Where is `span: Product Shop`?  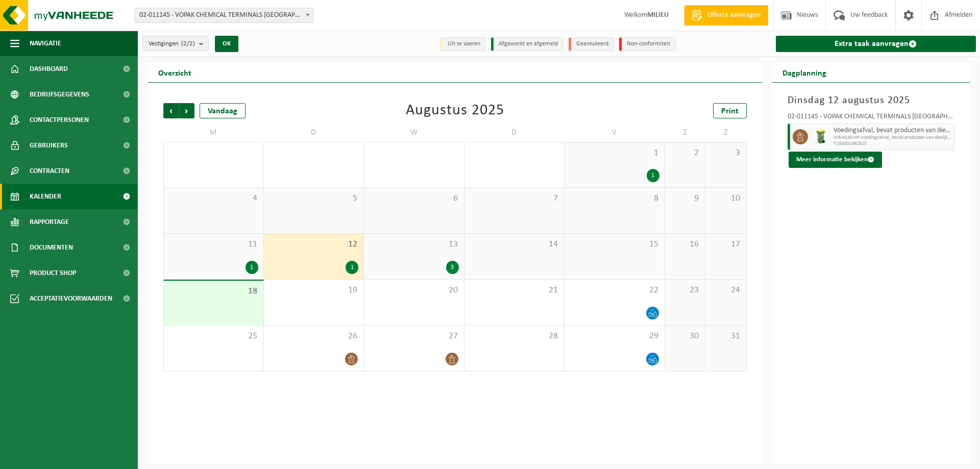 span: Product Shop is located at coordinates (52, 273).